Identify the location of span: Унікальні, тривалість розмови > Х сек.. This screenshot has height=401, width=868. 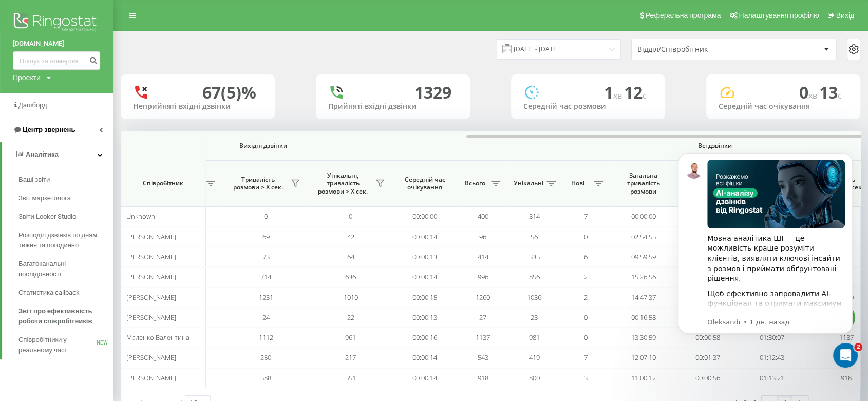
(343, 184).